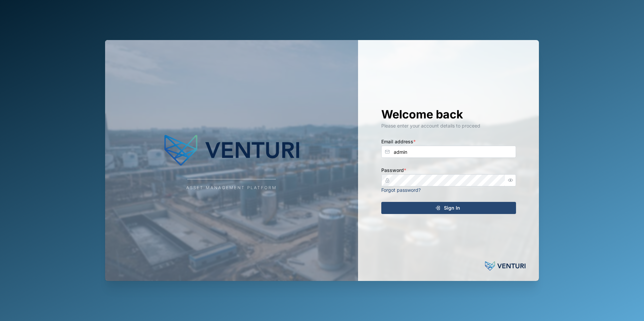 Image resolution: width=644 pixels, height=321 pixels. I want to click on div: Please enter your account details to proceed, so click(448, 126).